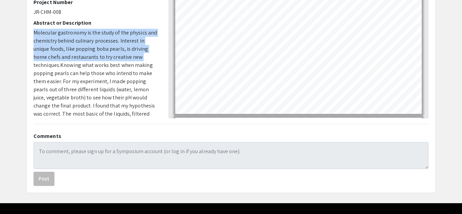 Image resolution: width=462 pixels, height=214 pixels. I want to click on h2: Abstract or Description, so click(96, 23).